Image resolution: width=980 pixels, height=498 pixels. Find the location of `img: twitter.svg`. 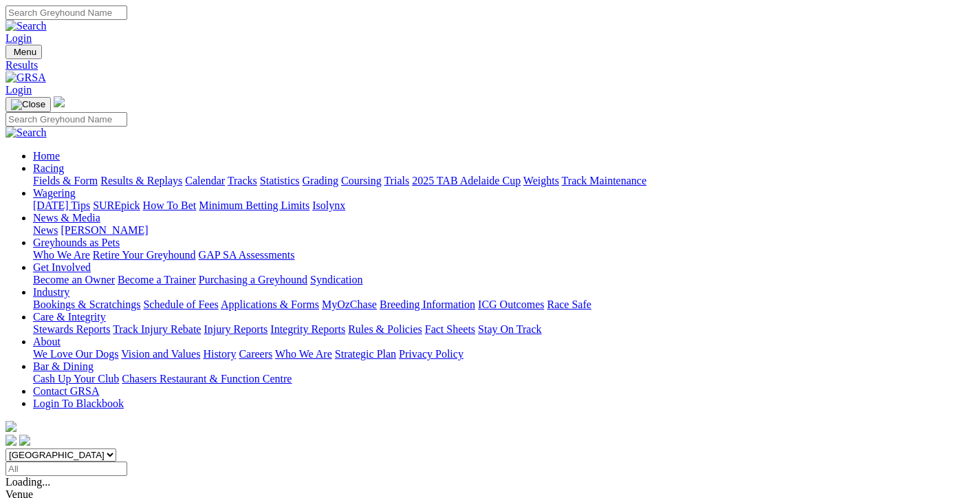

img: twitter.svg is located at coordinates (25, 440).